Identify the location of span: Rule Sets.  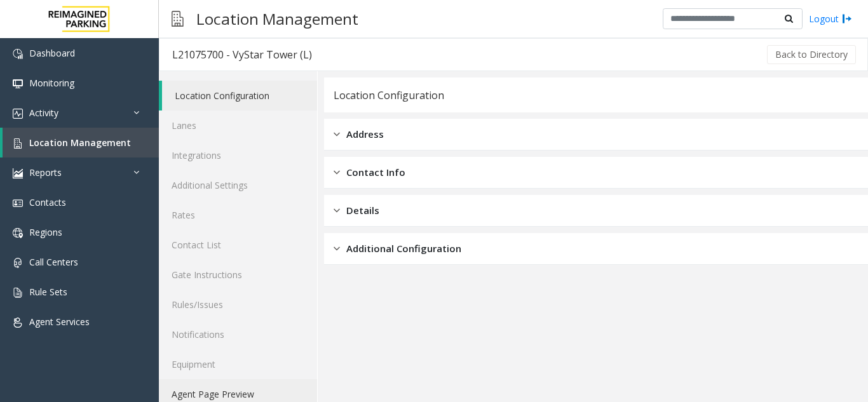
(48, 292).